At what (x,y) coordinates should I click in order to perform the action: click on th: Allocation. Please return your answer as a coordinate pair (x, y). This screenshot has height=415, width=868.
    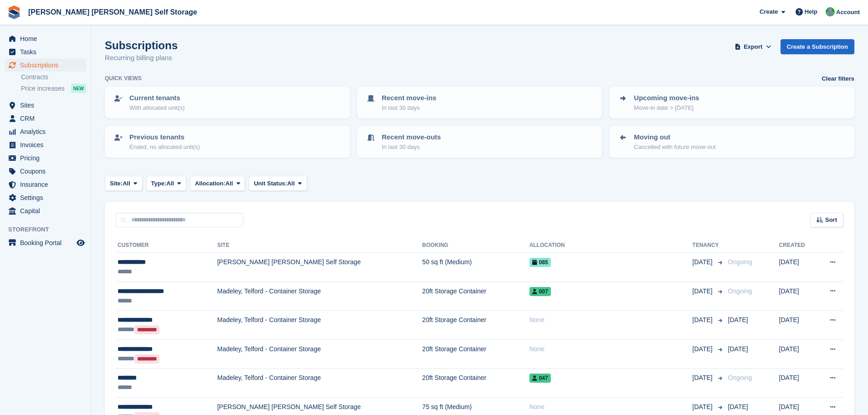
    Looking at the image, I should click on (611, 246).